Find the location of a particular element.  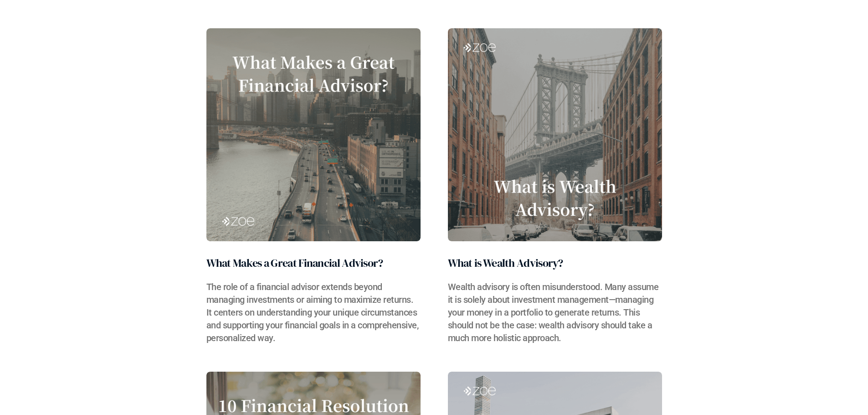

h3: The role of a financial advisor extends beyond managing investments or aiming to maximize returns... is located at coordinates (314, 313).